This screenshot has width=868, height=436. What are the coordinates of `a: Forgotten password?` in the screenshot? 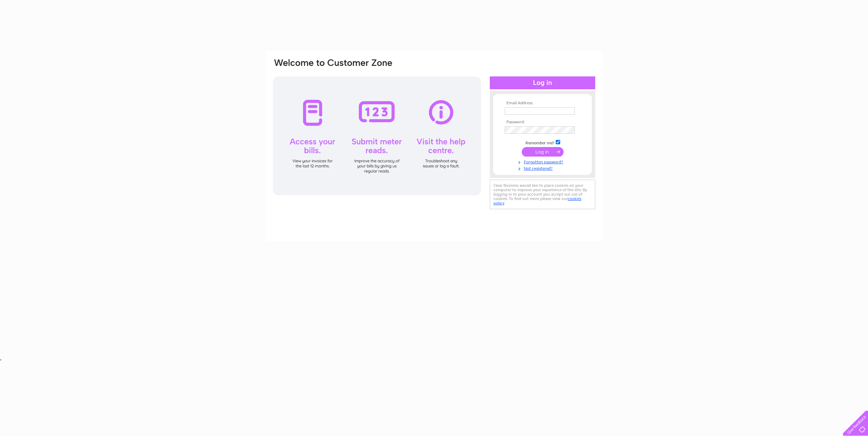 It's located at (543, 161).